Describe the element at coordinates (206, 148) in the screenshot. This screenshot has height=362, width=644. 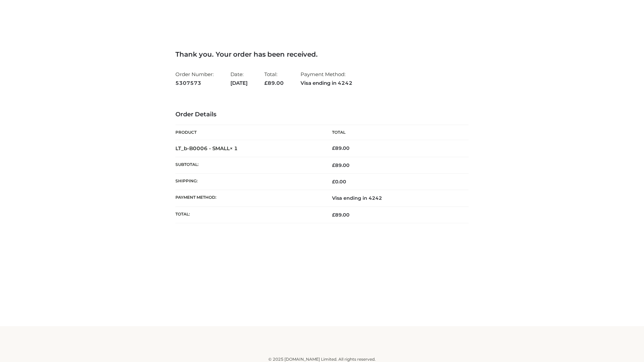
I see `strong: LT_b-B0006 - SMALL` at that location.